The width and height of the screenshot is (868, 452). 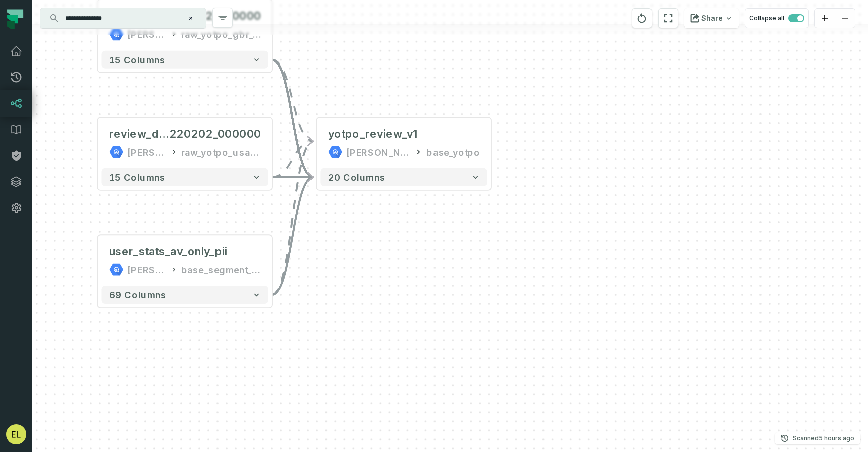 I want to click on button: Clear search query, so click(x=190, y=18).